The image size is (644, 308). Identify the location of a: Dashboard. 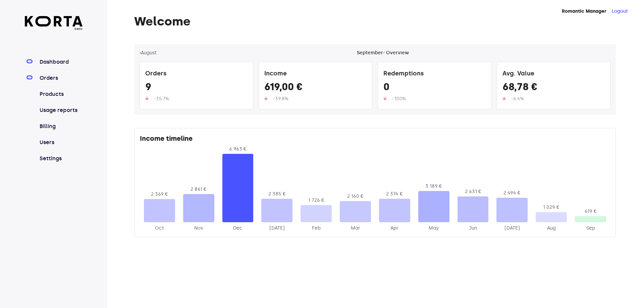
(61, 62).